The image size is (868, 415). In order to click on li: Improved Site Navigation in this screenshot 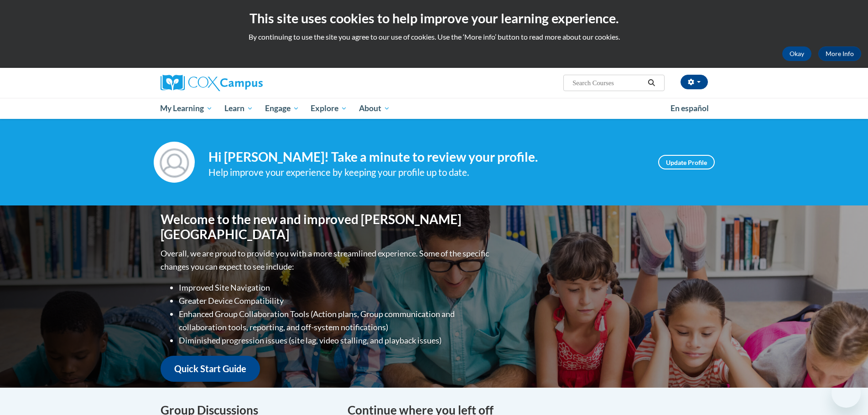, I will do `click(334, 287)`.